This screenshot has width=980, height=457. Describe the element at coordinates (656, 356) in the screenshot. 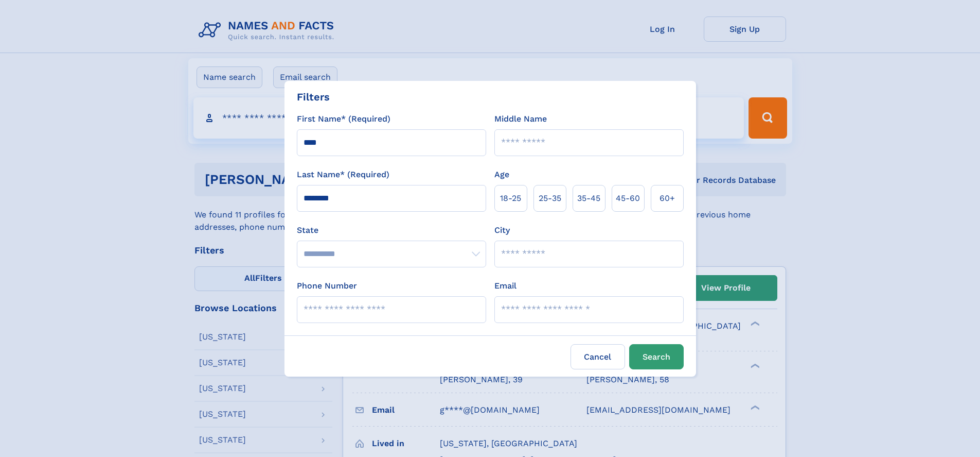

I see `button: Search` at that location.